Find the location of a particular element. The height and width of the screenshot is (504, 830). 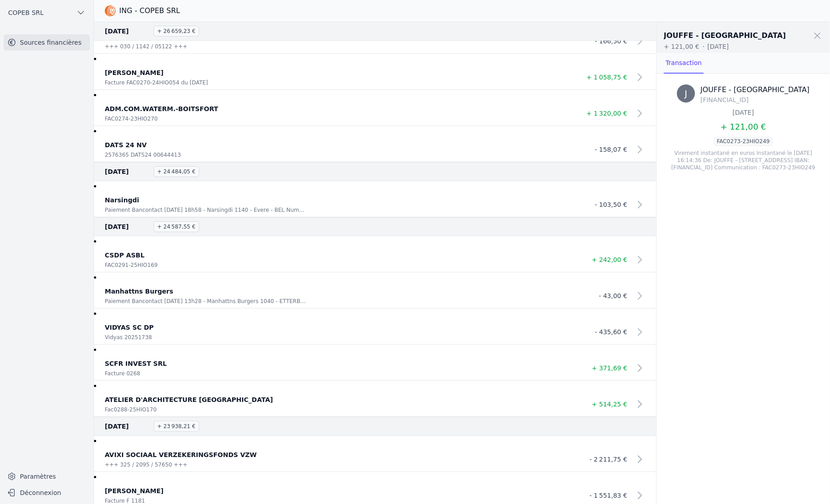

span: + 24 484,05 € is located at coordinates (176, 171).